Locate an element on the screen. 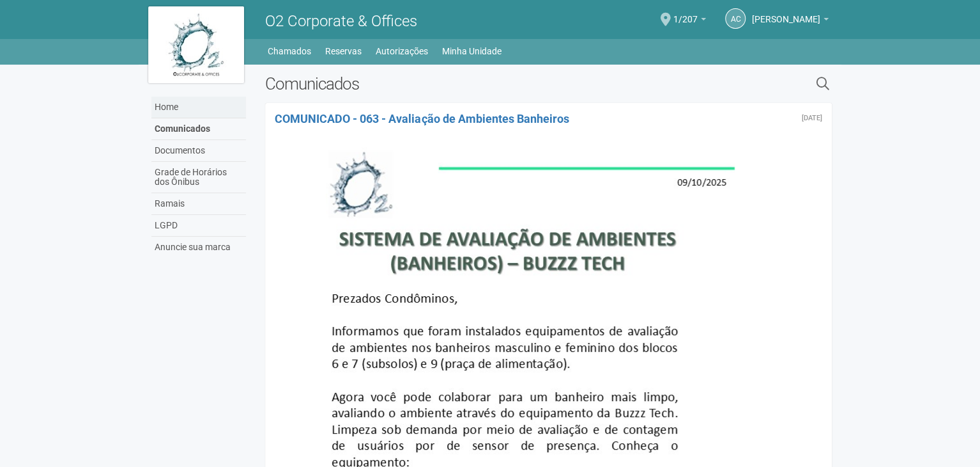 The height and width of the screenshot is (467, 980). a: COMUNICADO - 063 - Avaliação de Ambientes Banheiros is located at coordinates (421, 118).